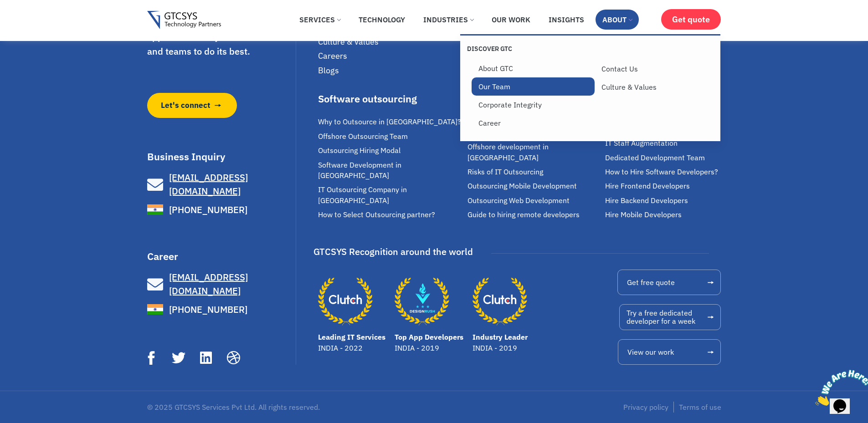  What do you see at coordinates (641, 143) in the screenshot?
I see `span: IT Staff Augmentation` at bounding box center [641, 143].